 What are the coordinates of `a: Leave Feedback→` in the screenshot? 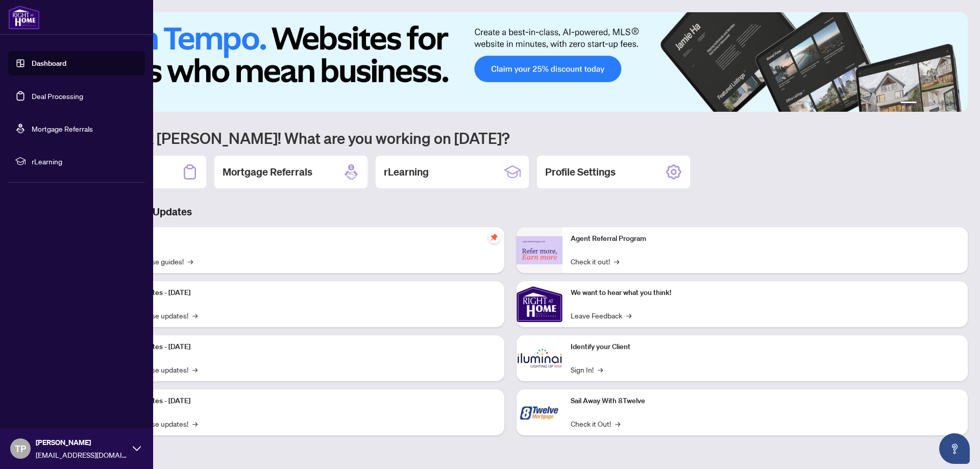 It's located at (601, 316).